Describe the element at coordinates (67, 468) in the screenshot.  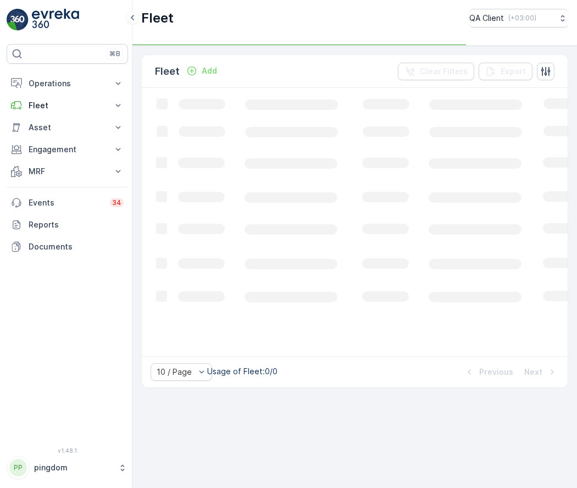
I see `button: PPpingdom` at that location.